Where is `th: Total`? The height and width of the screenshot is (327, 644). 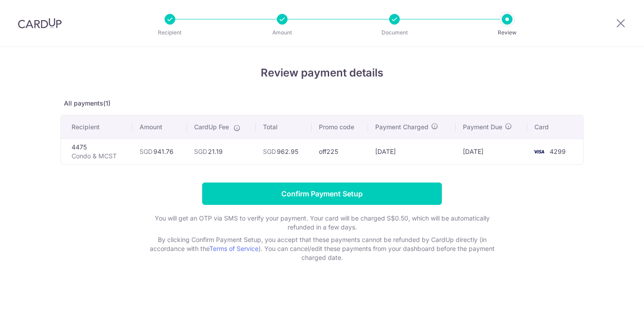 th: Total is located at coordinates (284, 127).